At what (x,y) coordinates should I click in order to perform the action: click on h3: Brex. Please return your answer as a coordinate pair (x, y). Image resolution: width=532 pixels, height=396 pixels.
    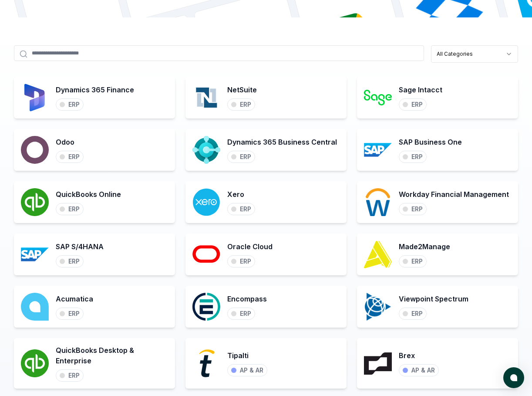
    Looking at the image, I should click on (419, 355).